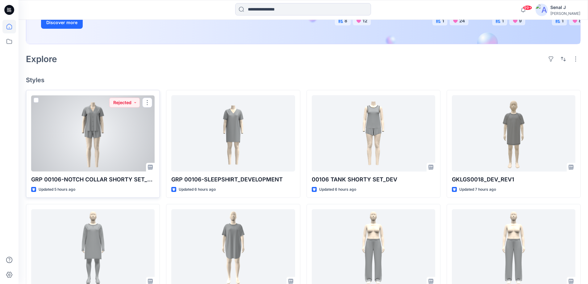 The image size is (588, 284). I want to click on a: GRP 00106-NOTCH COLLAR SHORTY SET_DEVELOPMENT, so click(93, 133).